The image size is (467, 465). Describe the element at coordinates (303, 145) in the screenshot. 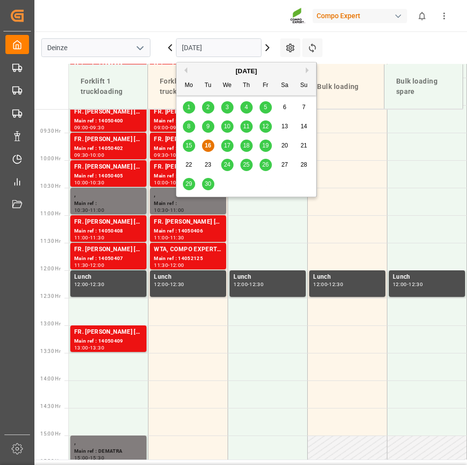

I see `span: 21` at that location.